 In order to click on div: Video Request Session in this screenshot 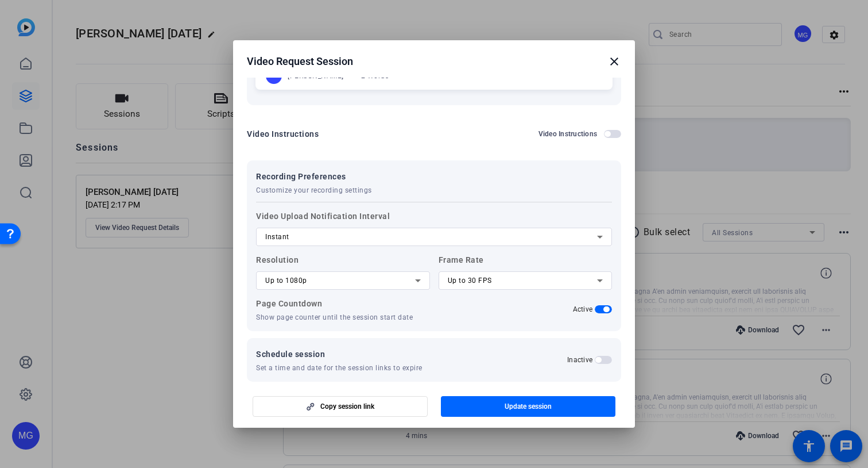, I will do `click(434, 61)`.